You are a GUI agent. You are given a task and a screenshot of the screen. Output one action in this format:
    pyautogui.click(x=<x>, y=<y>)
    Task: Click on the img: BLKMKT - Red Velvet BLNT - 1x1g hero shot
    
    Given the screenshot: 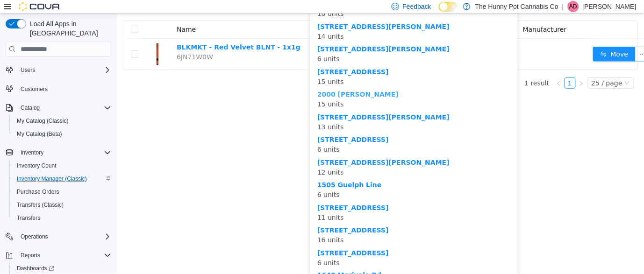 What is the action you would take?
    pyautogui.click(x=41, y=41)
    